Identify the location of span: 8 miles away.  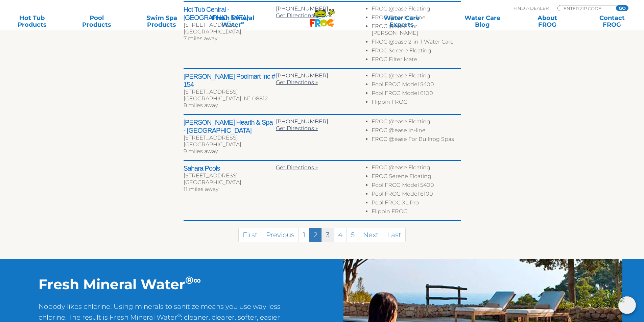
(200, 105).